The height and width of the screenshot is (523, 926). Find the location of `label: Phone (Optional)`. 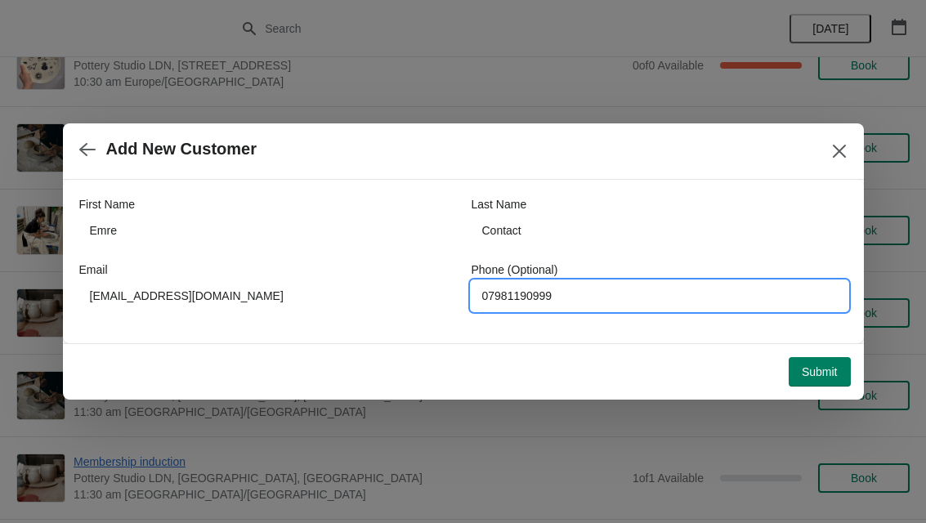

label: Phone (Optional) is located at coordinates (515, 270).